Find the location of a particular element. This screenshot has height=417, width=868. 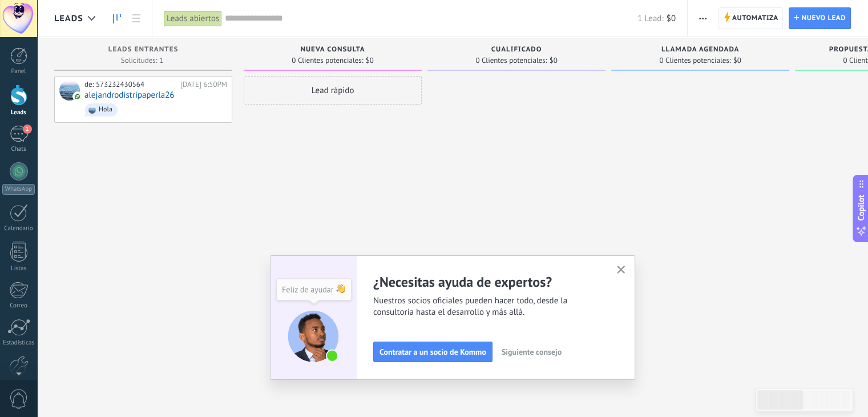

span: Solicitudes: 1 is located at coordinates (142, 61).